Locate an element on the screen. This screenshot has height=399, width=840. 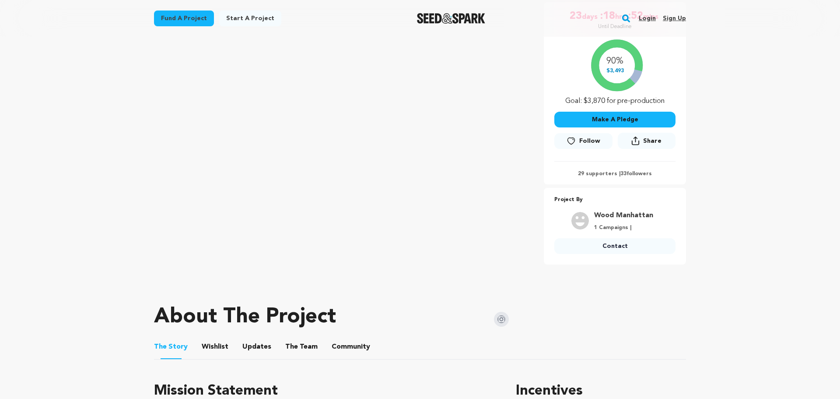
button: Share is located at coordinates (647, 141).